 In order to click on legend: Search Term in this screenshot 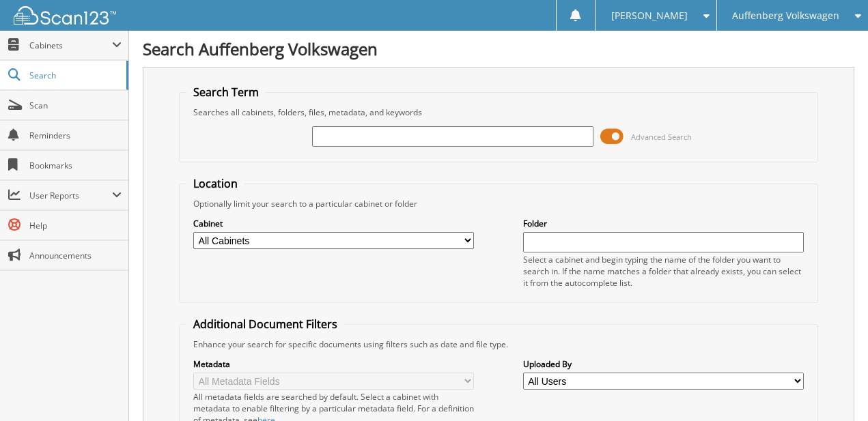, I will do `click(226, 92)`.